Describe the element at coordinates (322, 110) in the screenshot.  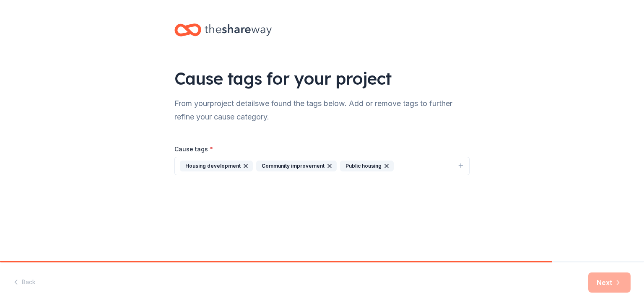
I see `div: From your project details we found the tags below. Add or remove tags to further refine your caus...` at that location.